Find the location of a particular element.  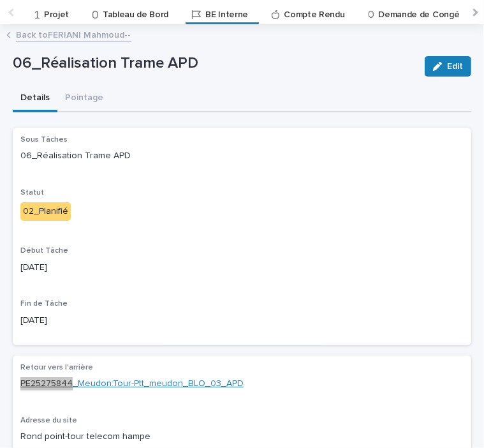

span: Adresse du site is located at coordinates (49, 421).